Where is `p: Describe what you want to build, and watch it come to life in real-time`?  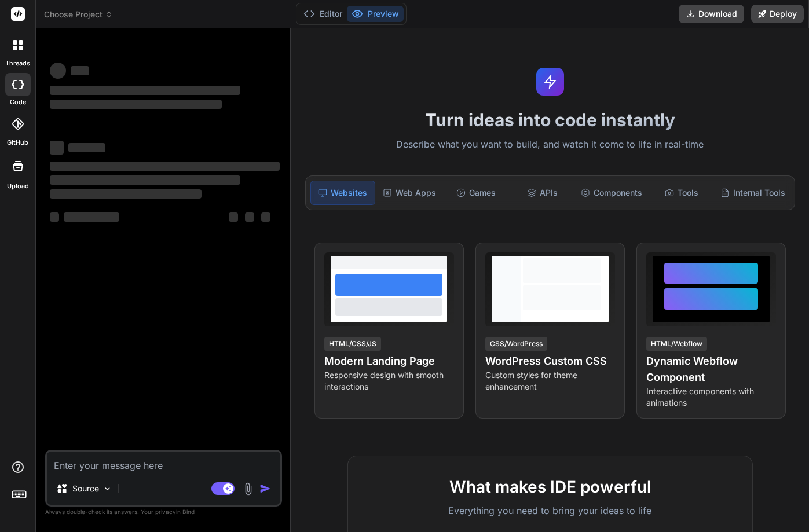 p: Describe what you want to build, and watch it come to life in real-time is located at coordinates (550, 145).